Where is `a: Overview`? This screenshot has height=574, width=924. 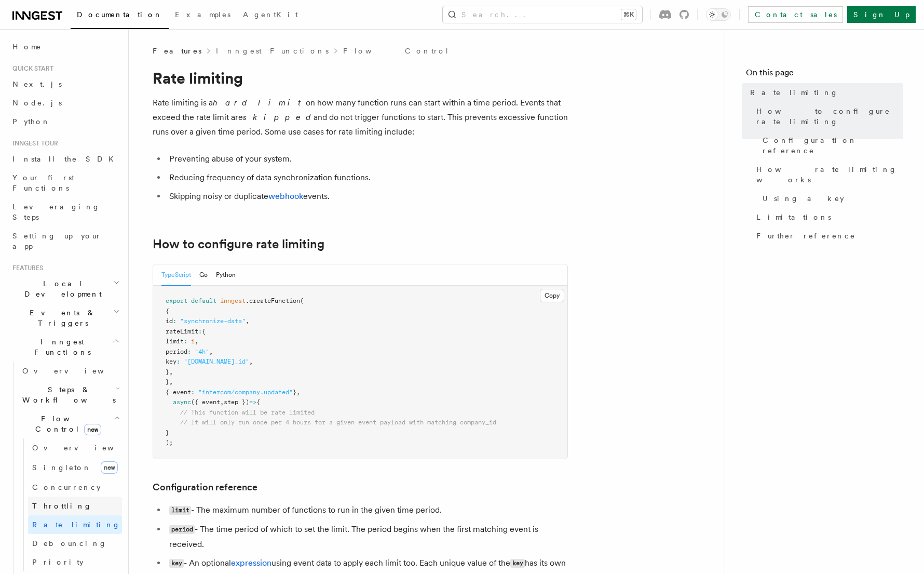 a: Overview is located at coordinates (70, 371).